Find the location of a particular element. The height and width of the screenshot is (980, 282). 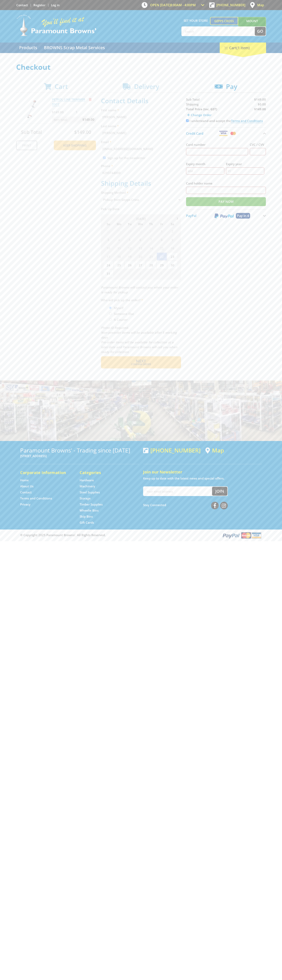

h5: Categories is located at coordinates (105, 473).